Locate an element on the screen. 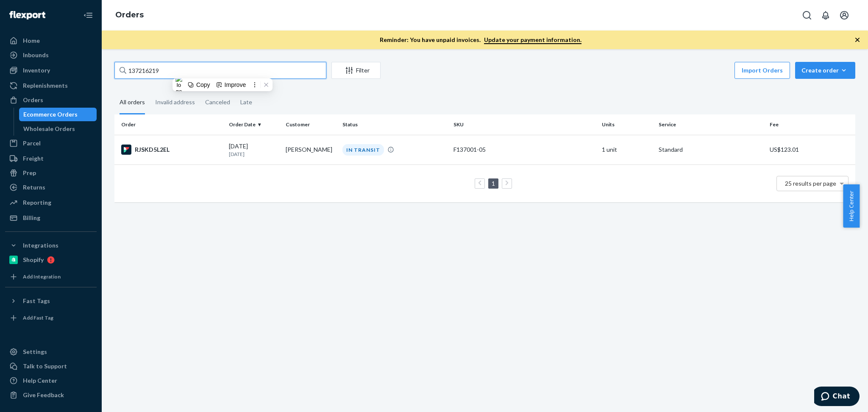 This screenshot has width=868, height=412. button: Import Orders is located at coordinates (762, 70).